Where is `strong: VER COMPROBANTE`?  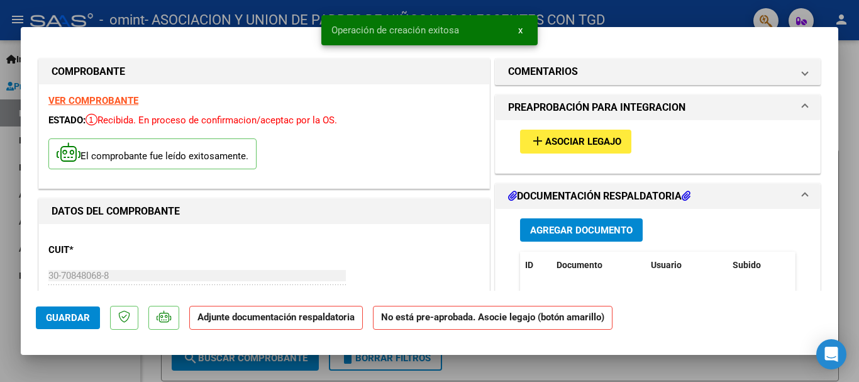
strong: VER COMPROBANTE is located at coordinates (93, 101).